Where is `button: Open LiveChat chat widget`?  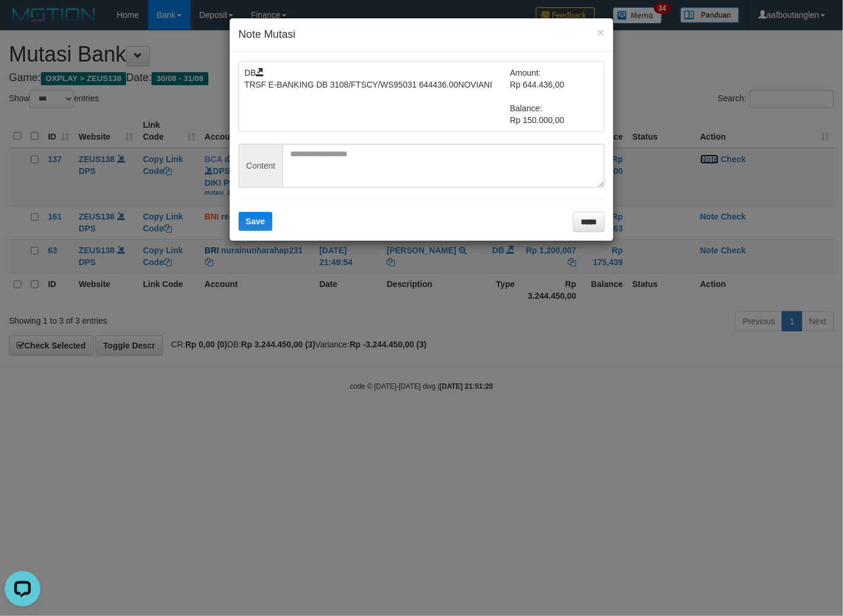 button: Open LiveChat chat widget is located at coordinates (22, 22).